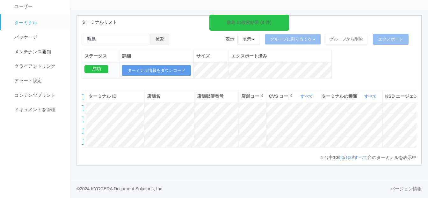  I want to click on button: ターミナル情報をダウンロード, so click(157, 70).